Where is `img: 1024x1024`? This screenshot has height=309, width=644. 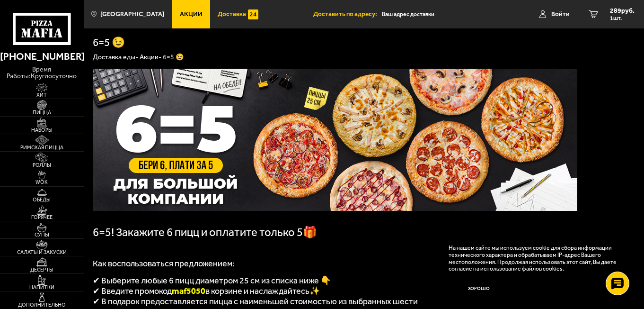 img: 1024x1024 is located at coordinates (335, 140).